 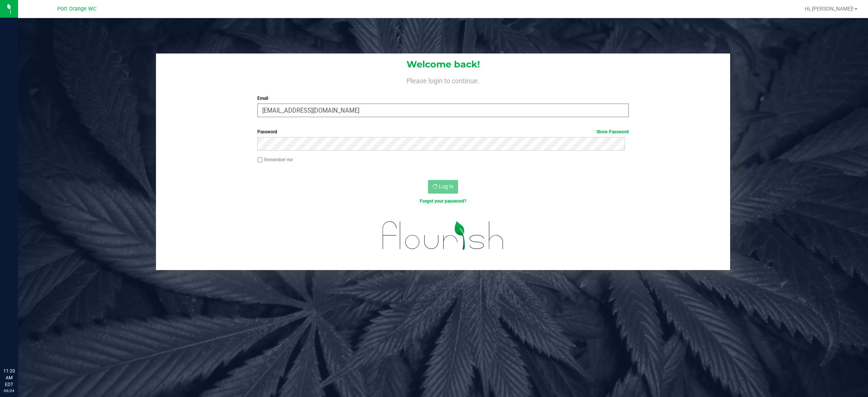 I want to click on h4: Please login to continue., so click(x=443, y=80).